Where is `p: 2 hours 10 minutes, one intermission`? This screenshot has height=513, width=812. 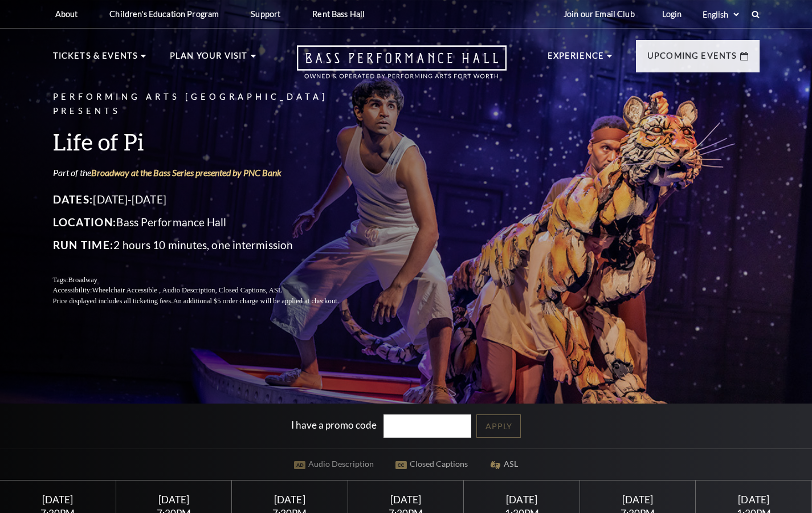
p: 2 hours 10 minutes, one intermission is located at coordinates (210, 245).